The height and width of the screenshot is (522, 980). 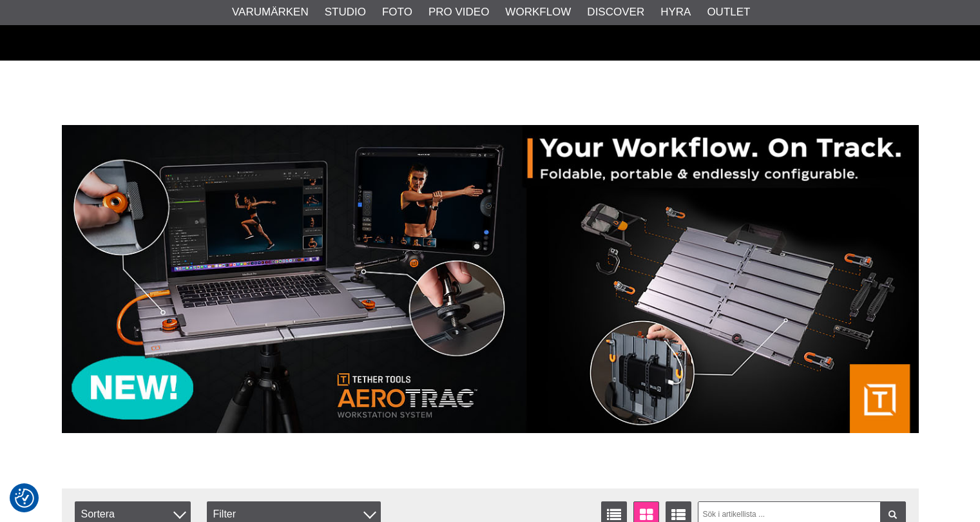 What do you see at coordinates (346, 12) in the screenshot?
I see `a: Studio` at bounding box center [346, 12].